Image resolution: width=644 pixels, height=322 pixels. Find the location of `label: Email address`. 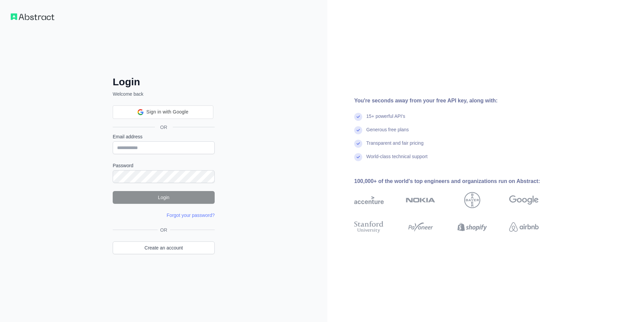

label: Email address is located at coordinates (164, 137).